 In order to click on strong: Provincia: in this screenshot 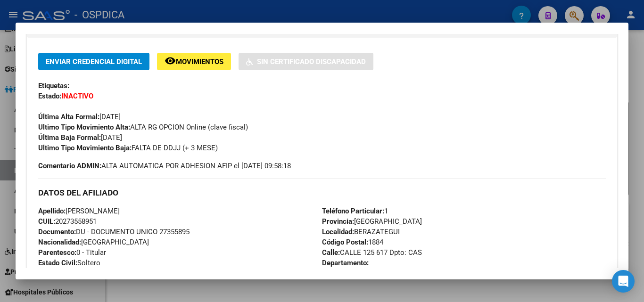, I will do `click(338, 222)`.